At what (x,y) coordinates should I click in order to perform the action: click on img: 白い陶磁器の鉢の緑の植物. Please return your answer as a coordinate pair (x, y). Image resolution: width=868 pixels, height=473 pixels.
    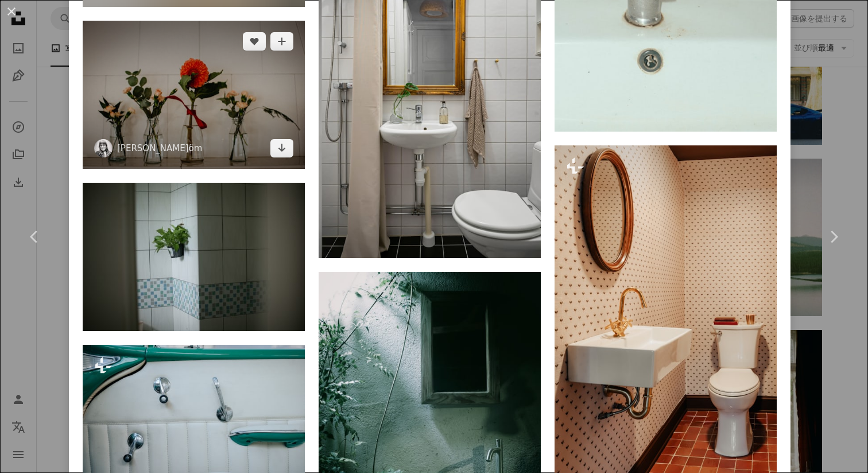
    Looking at the image, I should click on (193, 257).